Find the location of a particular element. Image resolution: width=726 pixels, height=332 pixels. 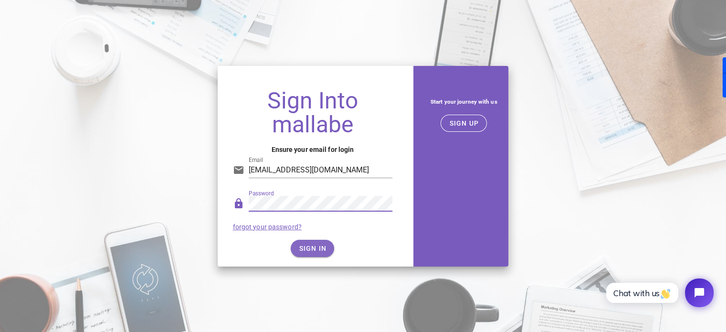

span: SIGN IN is located at coordinates (312, 248).